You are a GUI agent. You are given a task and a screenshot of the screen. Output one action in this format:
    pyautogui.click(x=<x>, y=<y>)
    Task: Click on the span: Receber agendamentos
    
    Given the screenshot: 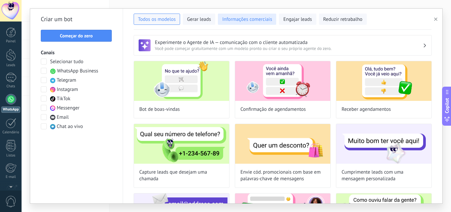 What is the action you would take?
    pyautogui.click(x=366, y=110)
    